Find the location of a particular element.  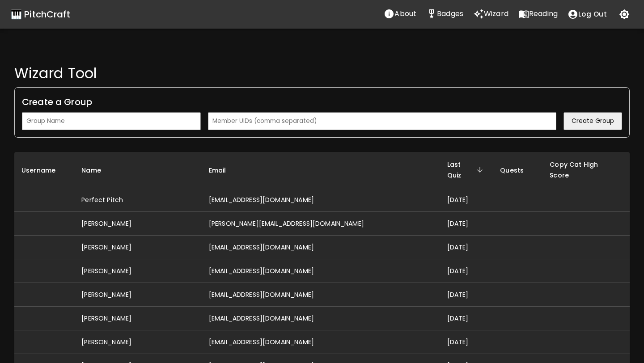

span: Email is located at coordinates (223, 170).